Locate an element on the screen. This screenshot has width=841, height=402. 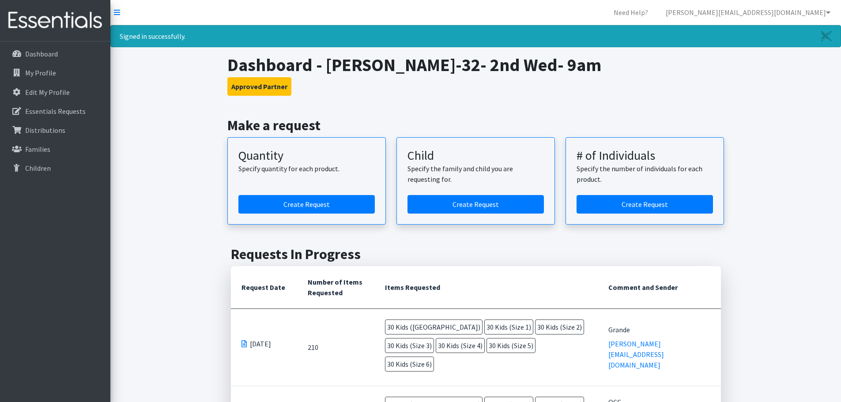
div: Signed in successfully. is located at coordinates (475, 36).